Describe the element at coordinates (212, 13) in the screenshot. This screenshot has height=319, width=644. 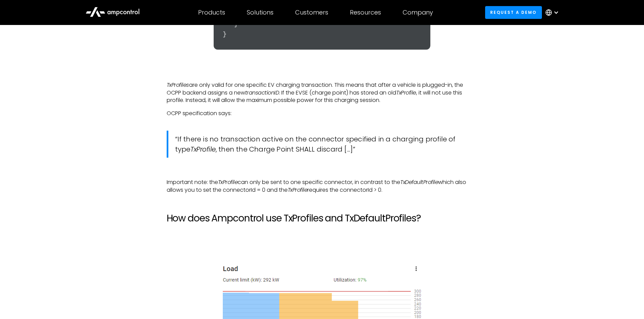
I see `div: Products` at that location.